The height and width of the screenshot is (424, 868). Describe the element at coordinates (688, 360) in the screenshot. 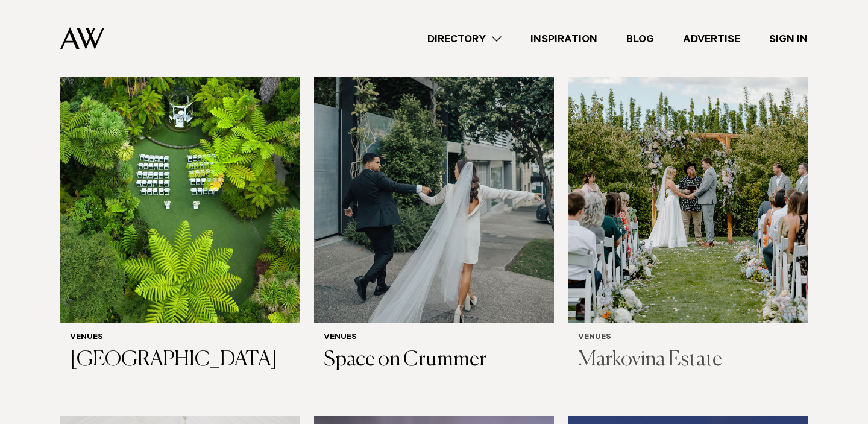

I see `h3: Markovina Estate` at that location.